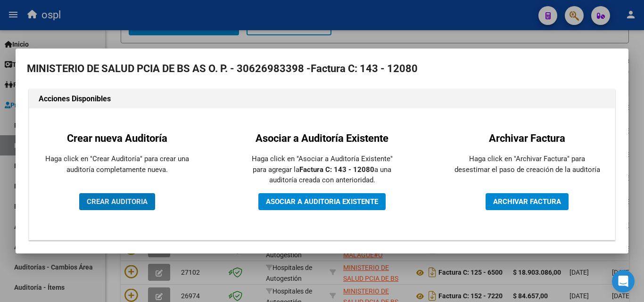  Describe the element at coordinates (527, 138) in the screenshot. I see `h2: Archivar Factura` at that location.